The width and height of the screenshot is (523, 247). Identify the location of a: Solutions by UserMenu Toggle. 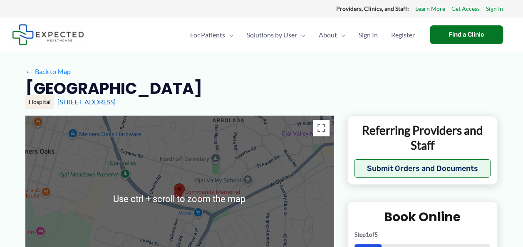
(276, 35).